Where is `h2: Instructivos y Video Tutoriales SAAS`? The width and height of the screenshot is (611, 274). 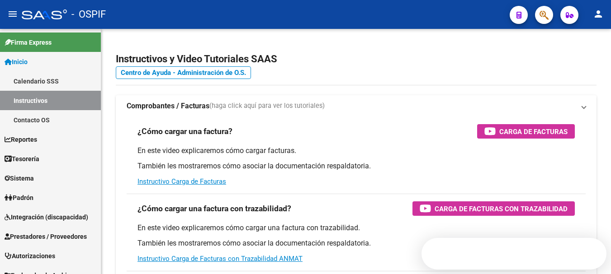 h2: Instructivos y Video Tutoriales SAAS is located at coordinates (356, 59).